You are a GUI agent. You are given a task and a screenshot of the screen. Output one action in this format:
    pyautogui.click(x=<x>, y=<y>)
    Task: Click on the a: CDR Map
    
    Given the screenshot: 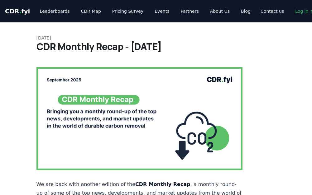 What is the action you would take?
    pyautogui.click(x=91, y=11)
    